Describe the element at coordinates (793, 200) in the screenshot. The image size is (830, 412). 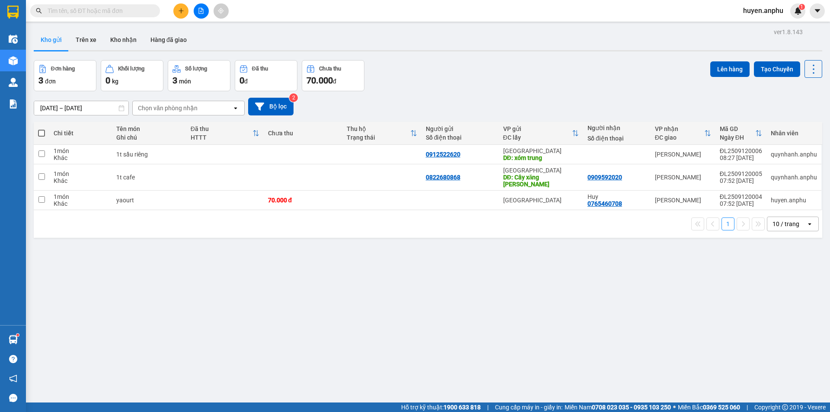
I see `div: huyen.anphu` at that location.